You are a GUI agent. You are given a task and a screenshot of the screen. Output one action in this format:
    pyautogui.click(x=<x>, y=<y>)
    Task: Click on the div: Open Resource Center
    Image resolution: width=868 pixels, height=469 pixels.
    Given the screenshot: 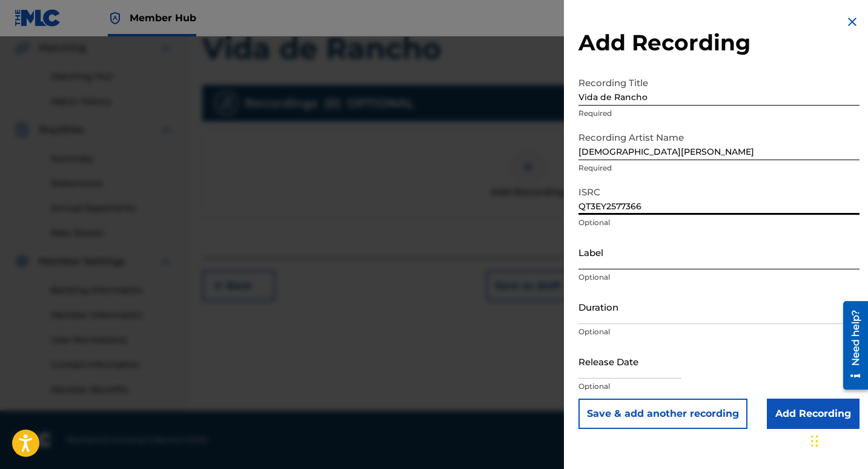 What is the action you would take?
    pyautogui.click(x=21, y=49)
    